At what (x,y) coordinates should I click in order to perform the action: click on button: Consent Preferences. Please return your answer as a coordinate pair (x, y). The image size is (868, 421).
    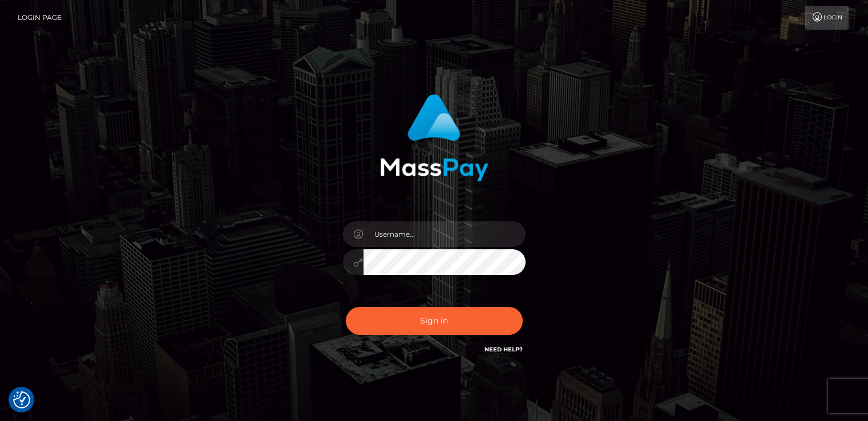
    Looking at the image, I should click on (22, 399).